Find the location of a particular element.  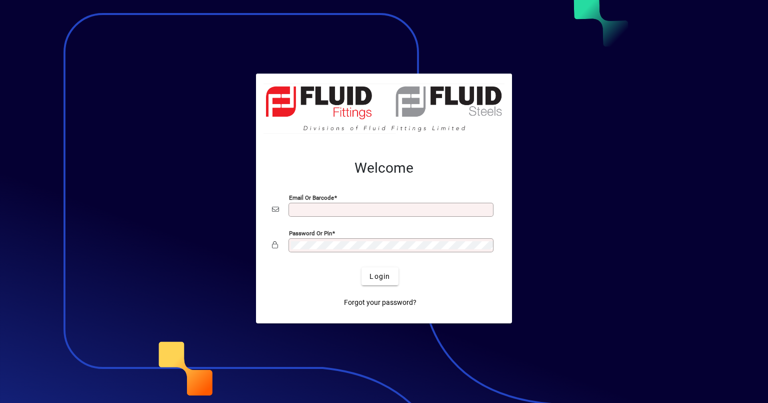

span: Forgot your password? is located at coordinates (380, 302).